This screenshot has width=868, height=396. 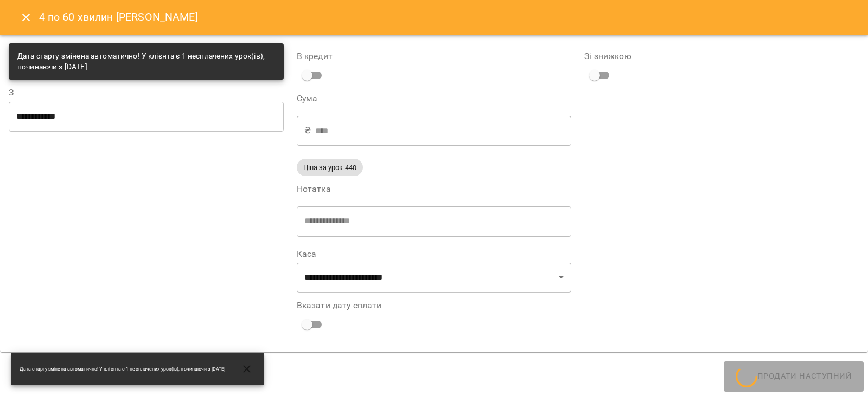 I want to click on label: З, so click(x=146, y=93).